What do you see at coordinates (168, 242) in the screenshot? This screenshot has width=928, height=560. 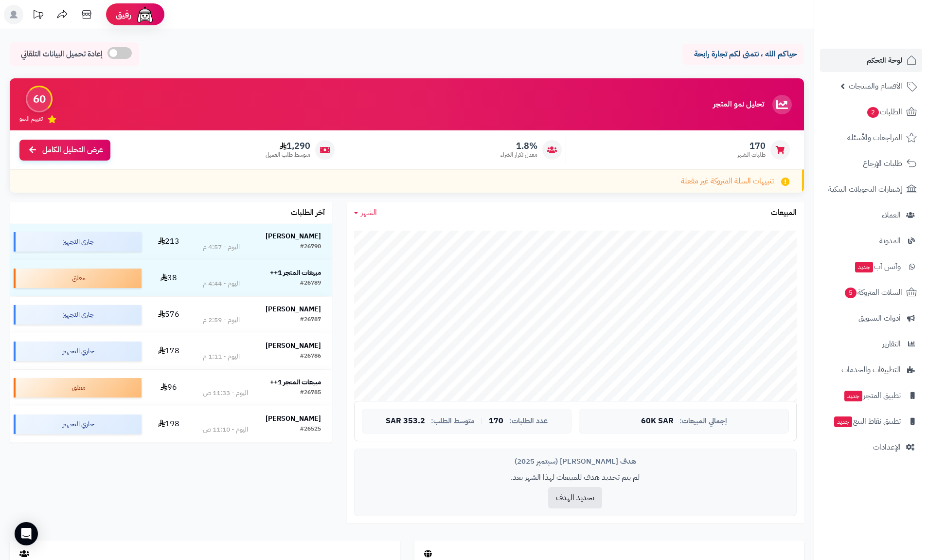 I see `td: 213` at bounding box center [168, 242].